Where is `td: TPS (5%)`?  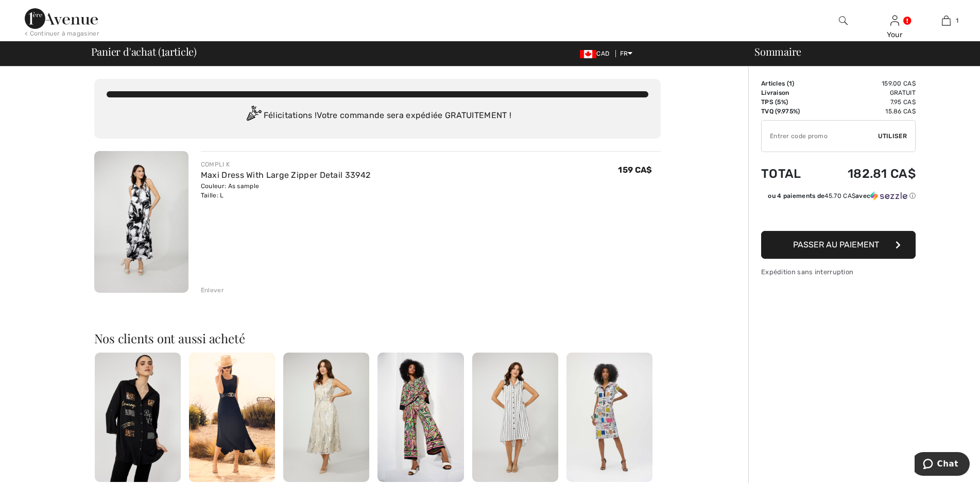 td: TPS (5%) is located at coordinates (789, 102).